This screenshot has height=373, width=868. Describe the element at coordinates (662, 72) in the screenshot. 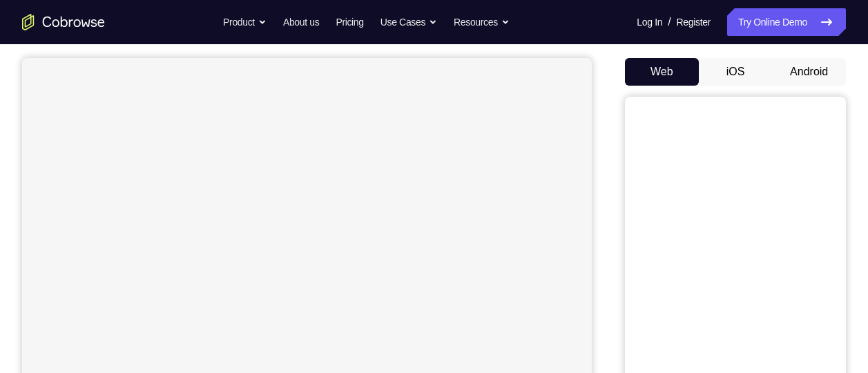

I see `button: Web` at that location.